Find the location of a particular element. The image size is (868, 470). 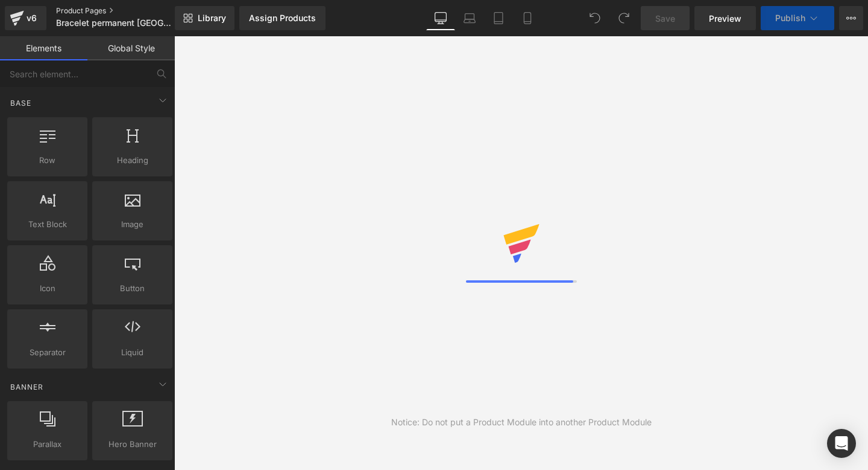

span: Parallax is located at coordinates (47, 443).